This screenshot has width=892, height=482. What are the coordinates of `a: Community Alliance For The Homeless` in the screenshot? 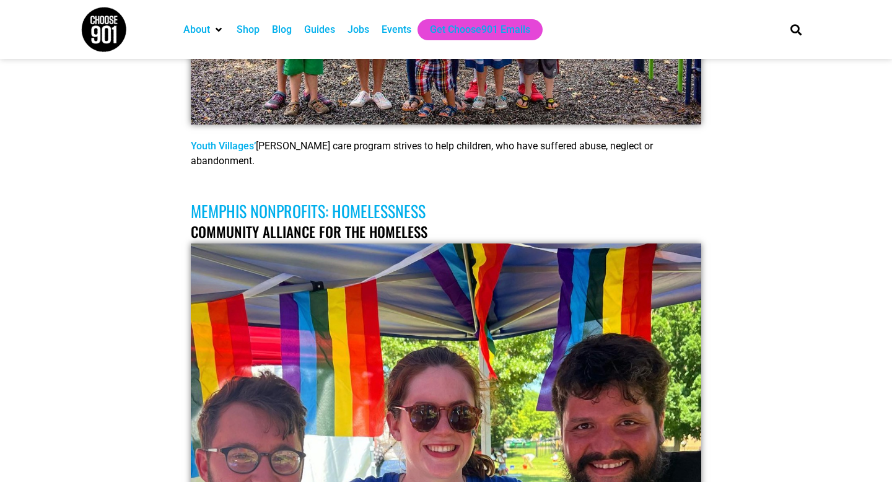 It's located at (309, 232).